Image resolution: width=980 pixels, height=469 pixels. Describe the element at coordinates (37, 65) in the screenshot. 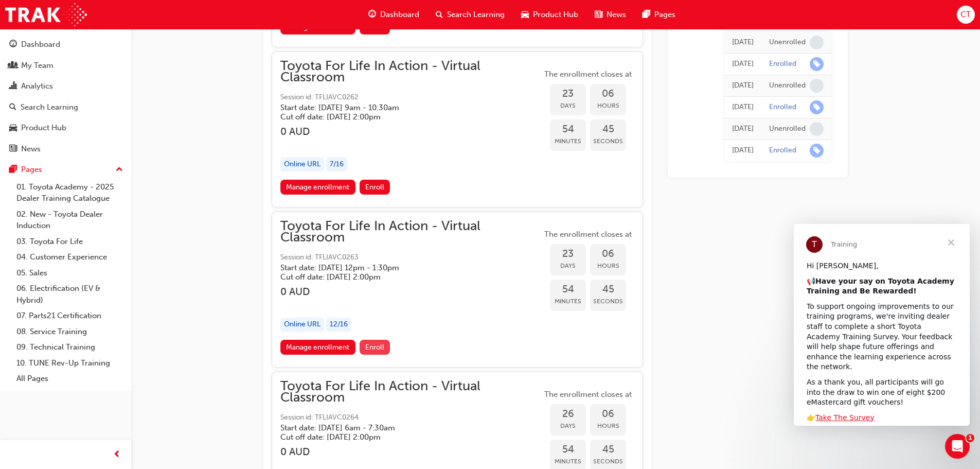

I see `div: My Team` at that location.